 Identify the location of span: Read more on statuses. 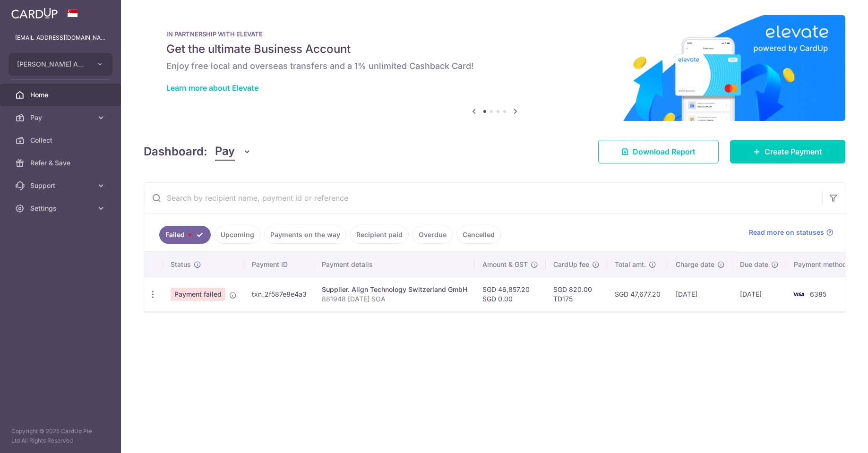
(786, 233).